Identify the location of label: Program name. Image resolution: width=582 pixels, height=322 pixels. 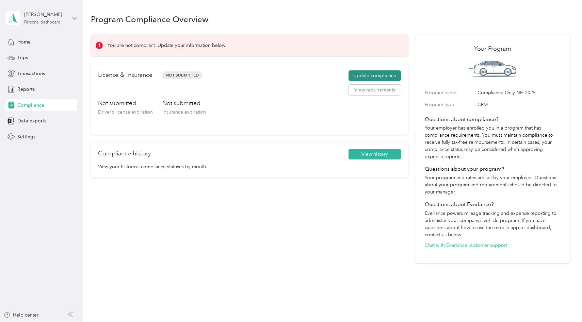
(450, 93).